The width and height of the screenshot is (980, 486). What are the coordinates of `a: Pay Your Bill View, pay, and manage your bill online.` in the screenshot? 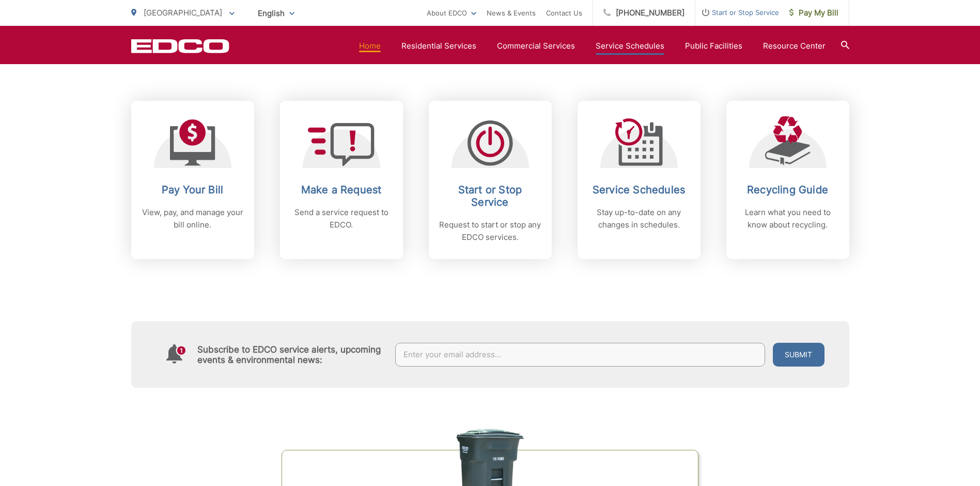 It's located at (193, 179).